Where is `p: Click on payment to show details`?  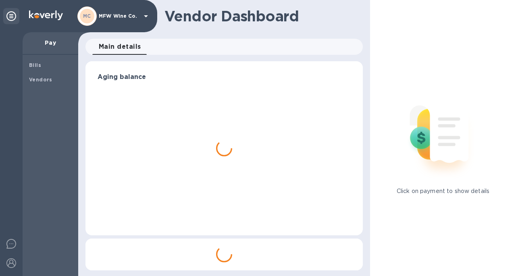 p: Click on payment to show details is located at coordinates (443, 191).